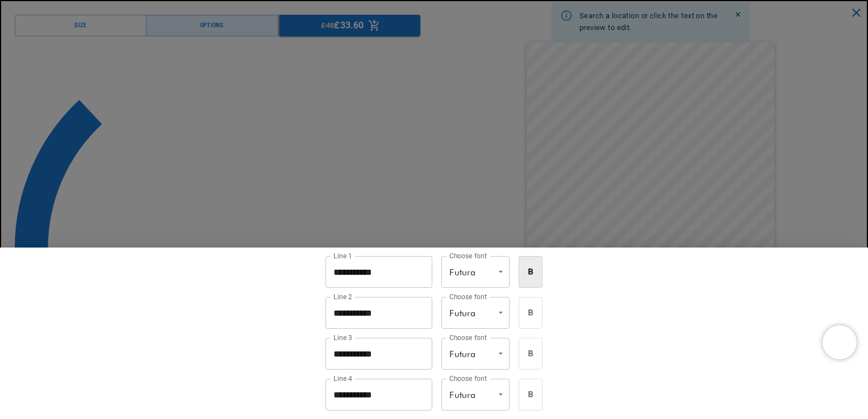 This screenshot has height=419, width=868. I want to click on label: Line 4, so click(343, 378).